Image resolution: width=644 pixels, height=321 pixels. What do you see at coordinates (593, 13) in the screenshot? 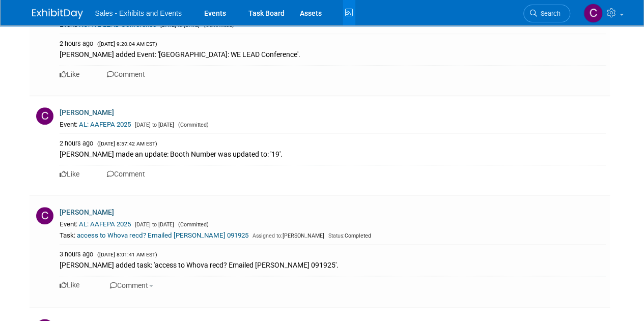
I see `img: Christine Lurz` at bounding box center [593, 13].